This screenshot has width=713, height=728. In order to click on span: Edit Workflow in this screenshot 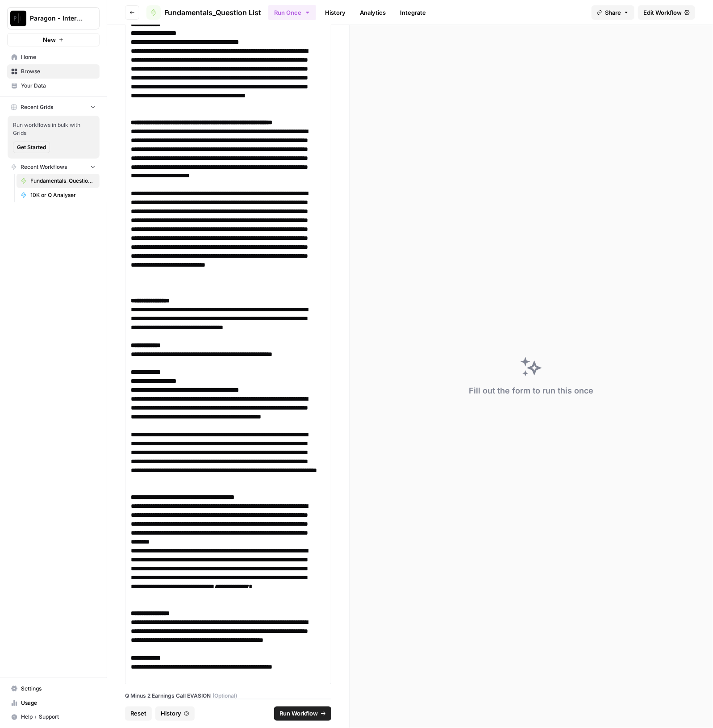, I will do `click(663, 12)`.